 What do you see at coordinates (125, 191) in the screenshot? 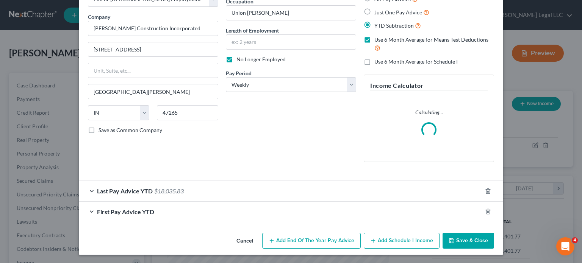
I see `span: Last Pay Advice YTD` at bounding box center [125, 191].